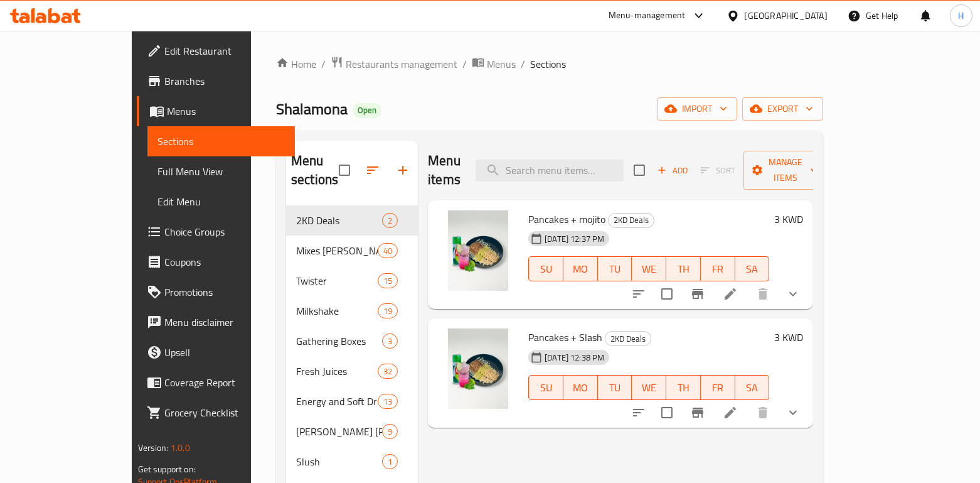 This screenshot has width=980, height=483. Describe the element at coordinates (216, 51) in the screenshot. I see `a: Edit Restaurant` at that location.